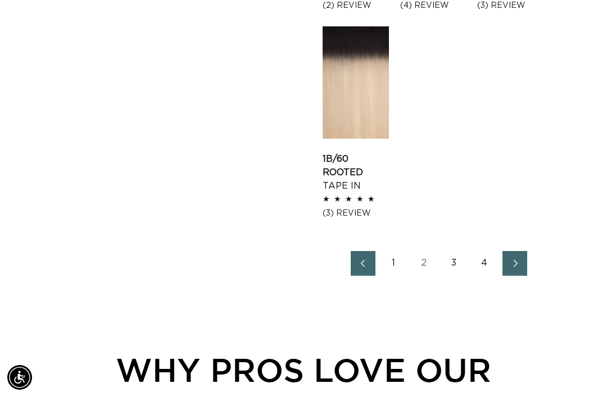 The width and height of the screenshot is (607, 397). I want to click on nav: Pagination, so click(439, 264).